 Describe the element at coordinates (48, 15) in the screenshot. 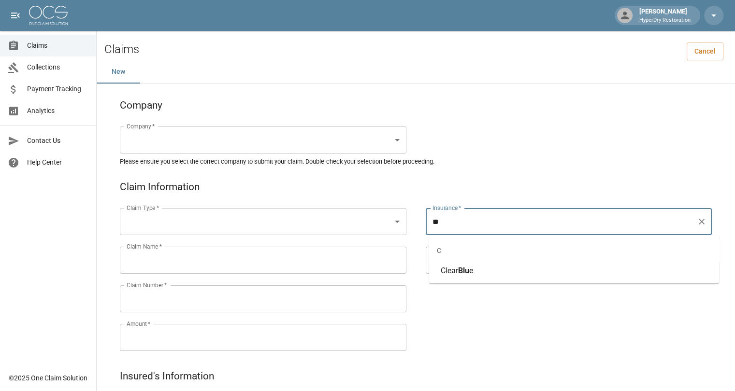

I see `img: ocs-logo-white-transparent.png` at that location.